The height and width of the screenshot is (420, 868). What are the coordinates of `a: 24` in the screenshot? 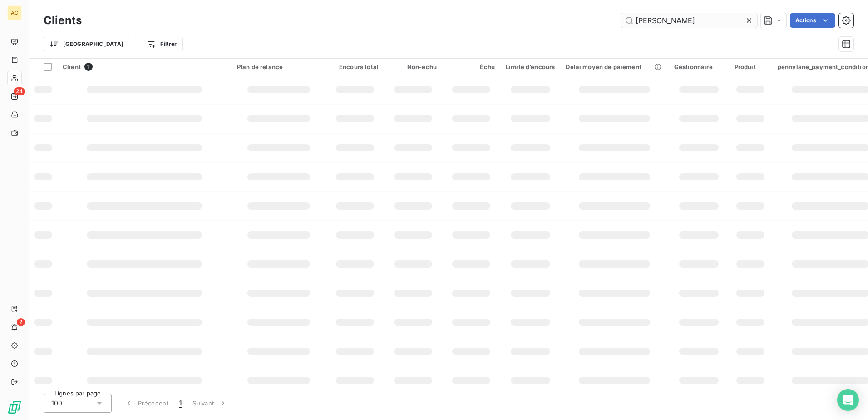 It's located at (14, 96).